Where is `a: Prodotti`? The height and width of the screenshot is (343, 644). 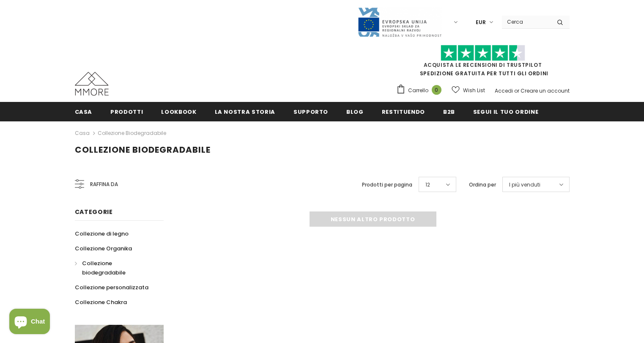
a: Prodotti is located at coordinates (127, 112).